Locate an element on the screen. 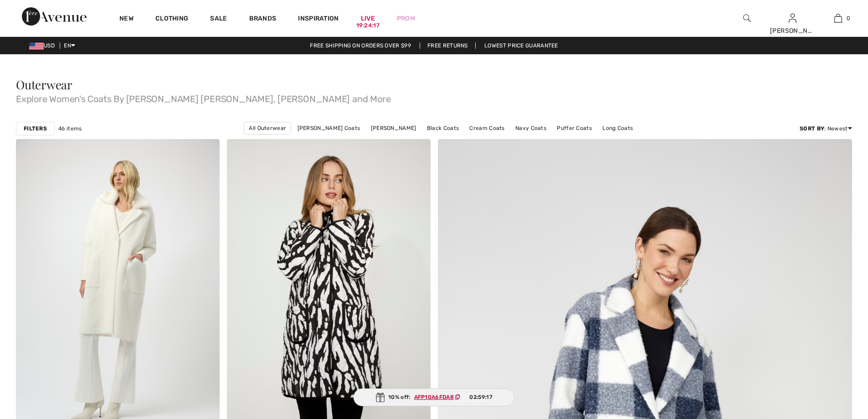  span: 46 items is located at coordinates (70, 128).